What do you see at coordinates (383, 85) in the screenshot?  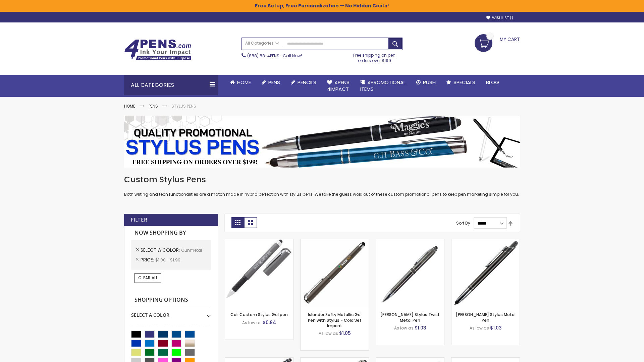 I see `span: 4PROMOTIONAL ITEMS` at bounding box center [383, 85].